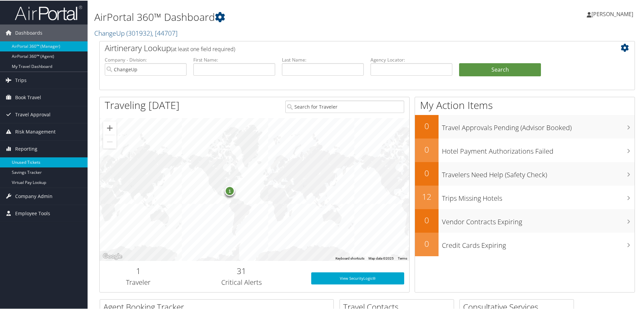  I want to click on h3: Trips Missing Hotels, so click(539, 196).